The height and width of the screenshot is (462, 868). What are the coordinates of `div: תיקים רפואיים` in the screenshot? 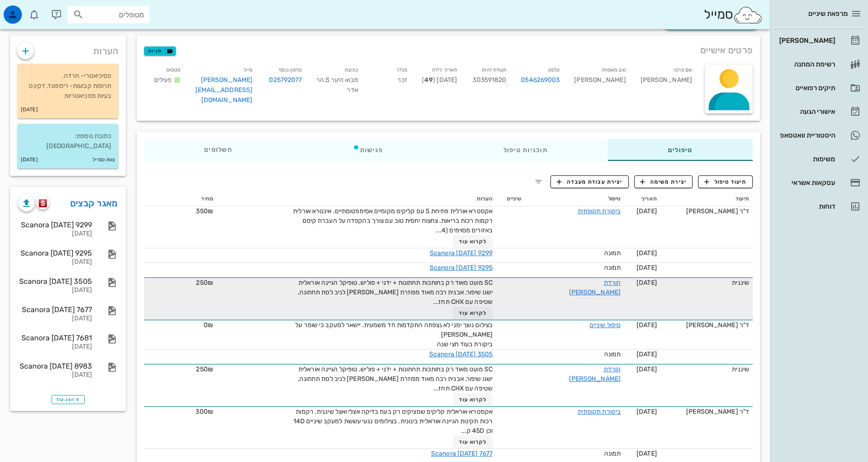 It's located at (806, 88).